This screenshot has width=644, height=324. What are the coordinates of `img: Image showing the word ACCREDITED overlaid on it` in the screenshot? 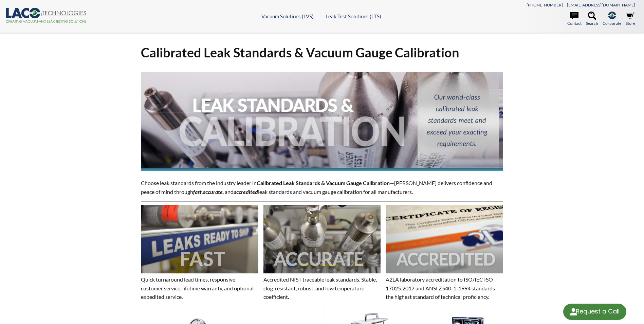 It's located at (444, 239).